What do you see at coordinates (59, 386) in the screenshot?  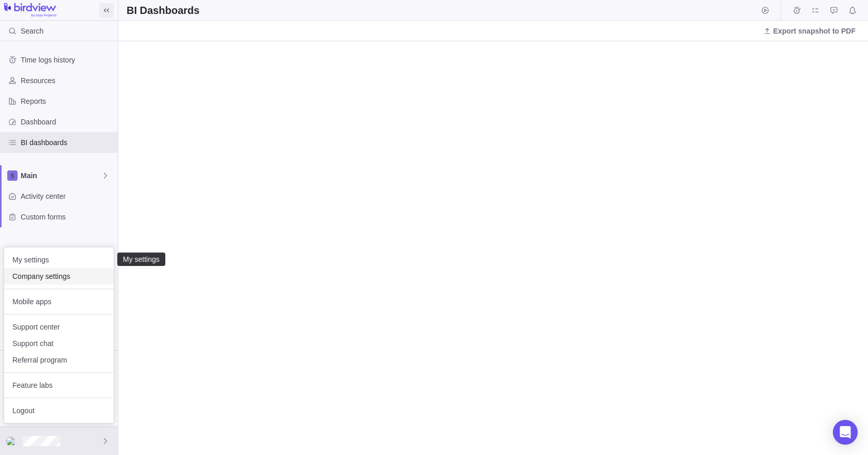 I see `span: Feature labs` at bounding box center [59, 386].